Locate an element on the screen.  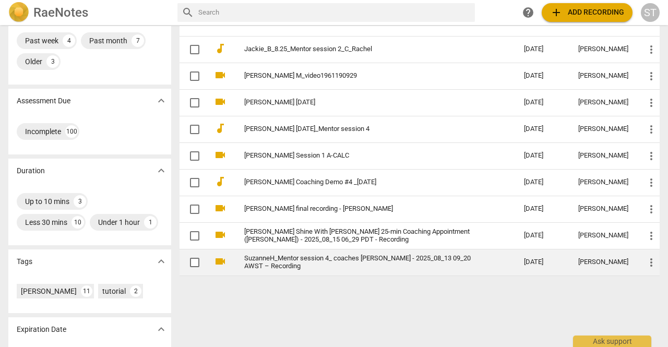
div: Up to 10 mins is located at coordinates (47, 202).